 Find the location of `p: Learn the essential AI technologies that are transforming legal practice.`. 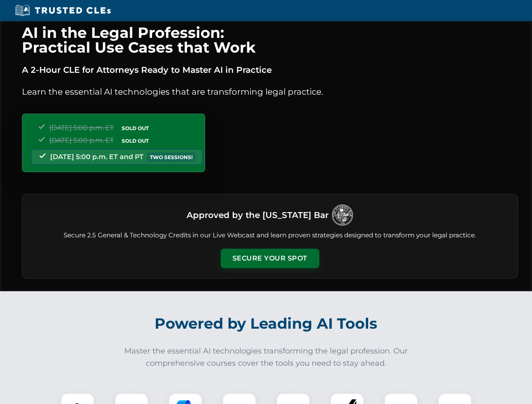

p: Learn the essential AI technologies that are transforming legal practice. is located at coordinates (270, 92).